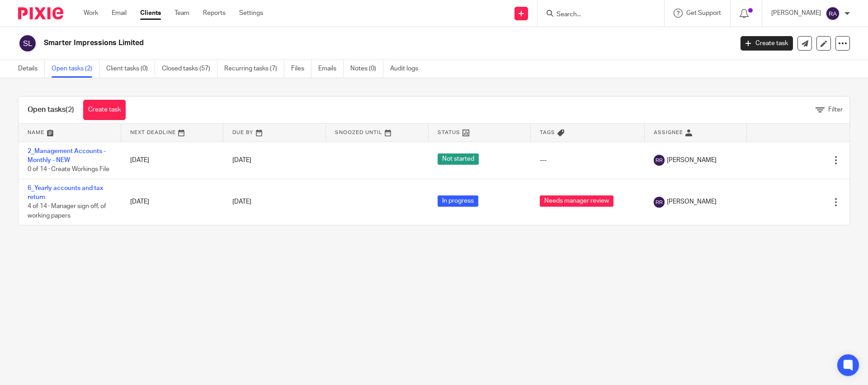 The width and height of the screenshot is (868, 385). Describe the element at coordinates (214, 13) in the screenshot. I see `a: Reports` at that location.